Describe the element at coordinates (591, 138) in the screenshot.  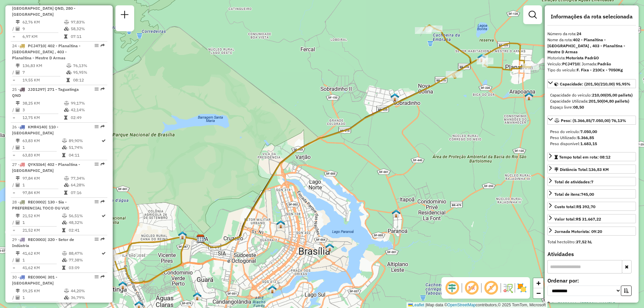
I see `div: Peso Utilizado:` at that location.